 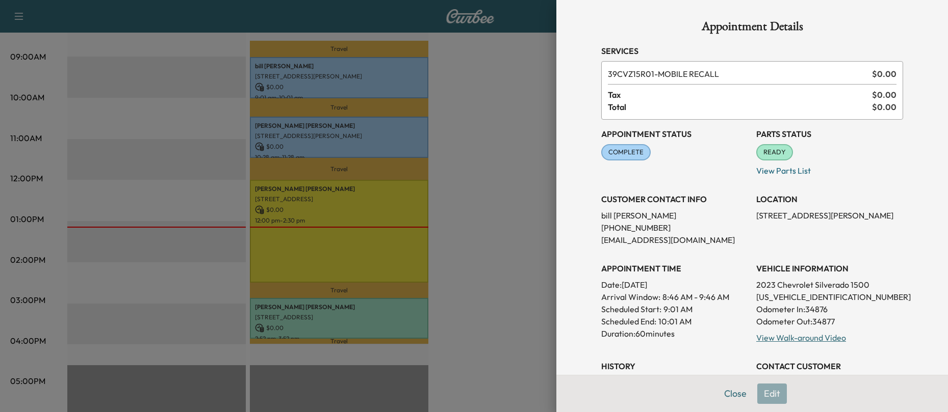 What do you see at coordinates (830, 269) in the screenshot?
I see `h3: VEHICLE INFORMATION` at bounding box center [830, 269].